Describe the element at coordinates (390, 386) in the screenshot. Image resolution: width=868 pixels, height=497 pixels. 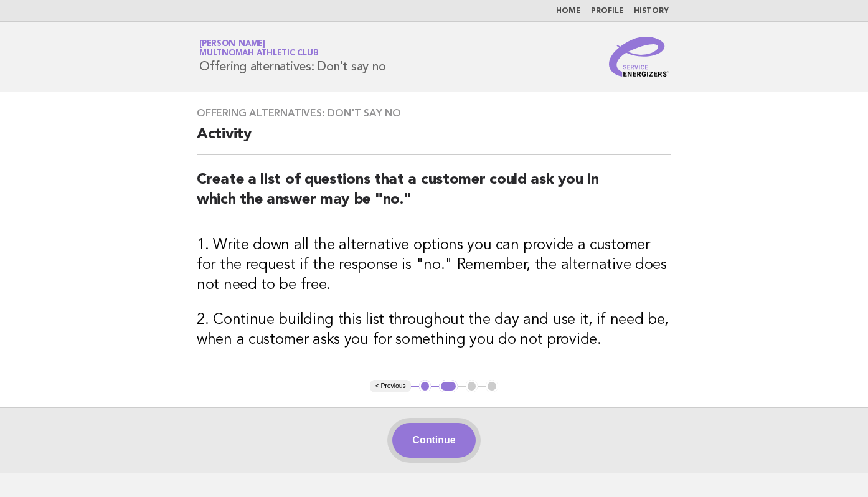
I see `button: < Previous` at that location.